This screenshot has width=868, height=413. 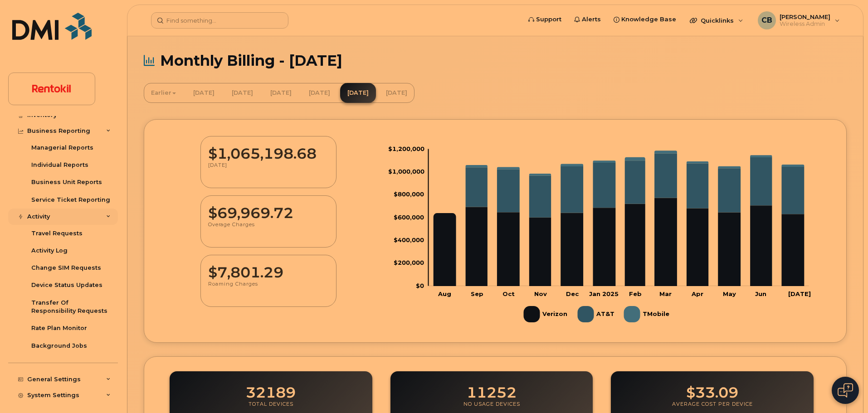 I want to click on tspan: Feb, so click(x=636, y=294).